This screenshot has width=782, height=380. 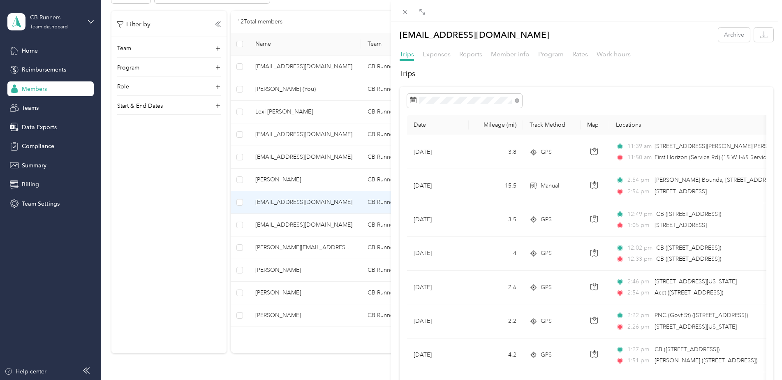 What do you see at coordinates (639, 225) in the screenshot?
I see `span: 1:05 pm` at bounding box center [639, 225].